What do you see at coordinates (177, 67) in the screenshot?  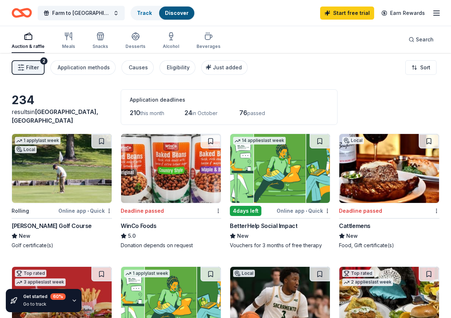 I see `button: Eligibility` at bounding box center [177, 67].